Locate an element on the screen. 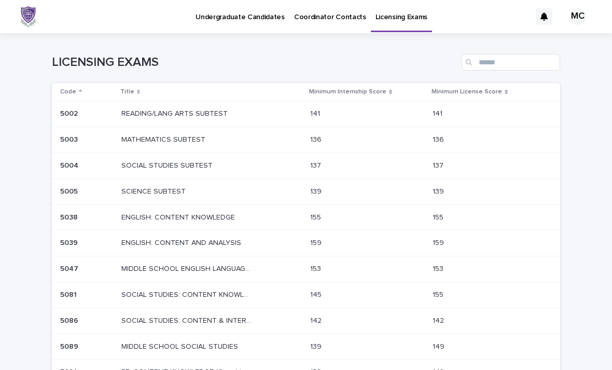 Image resolution: width=612 pixels, height=370 pixels. p: 5081 is located at coordinates (69, 294).